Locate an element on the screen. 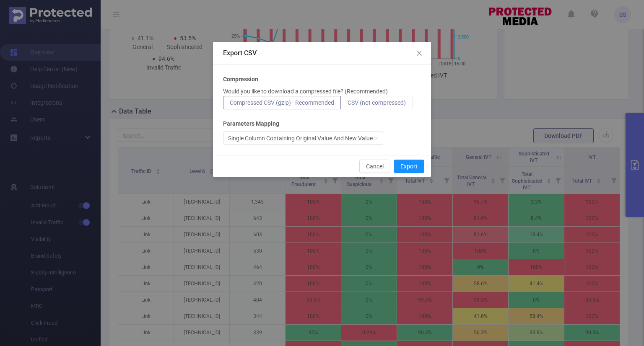  b: Parameters Mapping is located at coordinates (251, 124).